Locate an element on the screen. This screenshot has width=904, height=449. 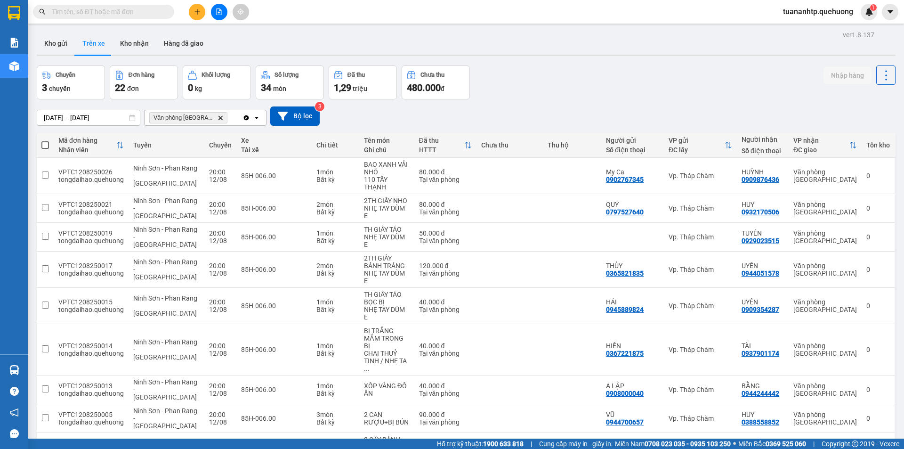
div: Người gửi is located at coordinates (633, 140).